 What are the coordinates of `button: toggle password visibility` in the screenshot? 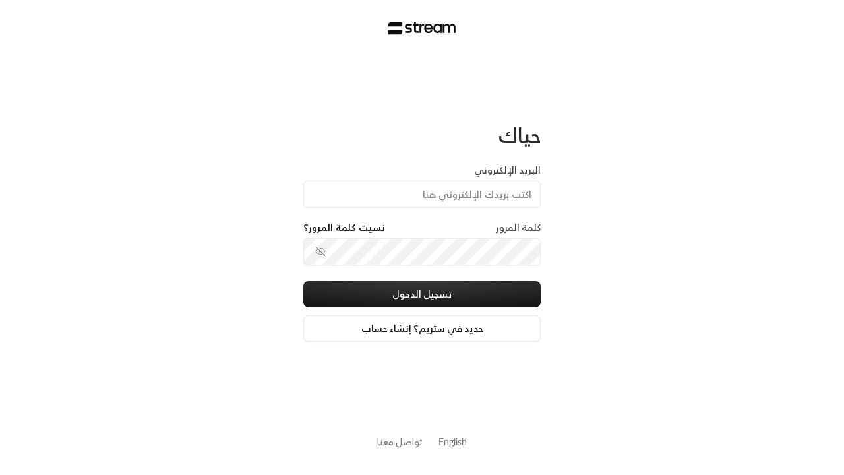 It's located at (320, 251).